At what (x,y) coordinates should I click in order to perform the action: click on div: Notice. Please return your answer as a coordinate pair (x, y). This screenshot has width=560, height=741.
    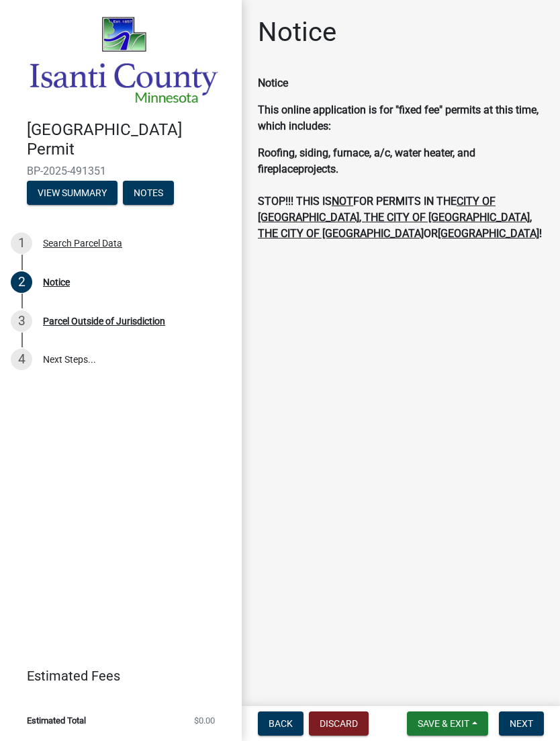
    Looking at the image, I should click on (56, 282).